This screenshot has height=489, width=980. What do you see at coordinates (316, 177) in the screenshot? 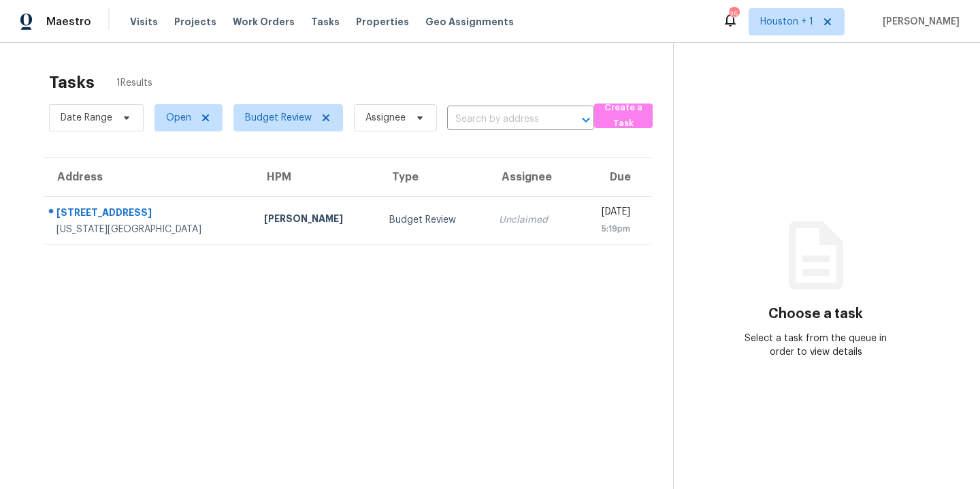
I see `th: HPM` at bounding box center [316, 177].